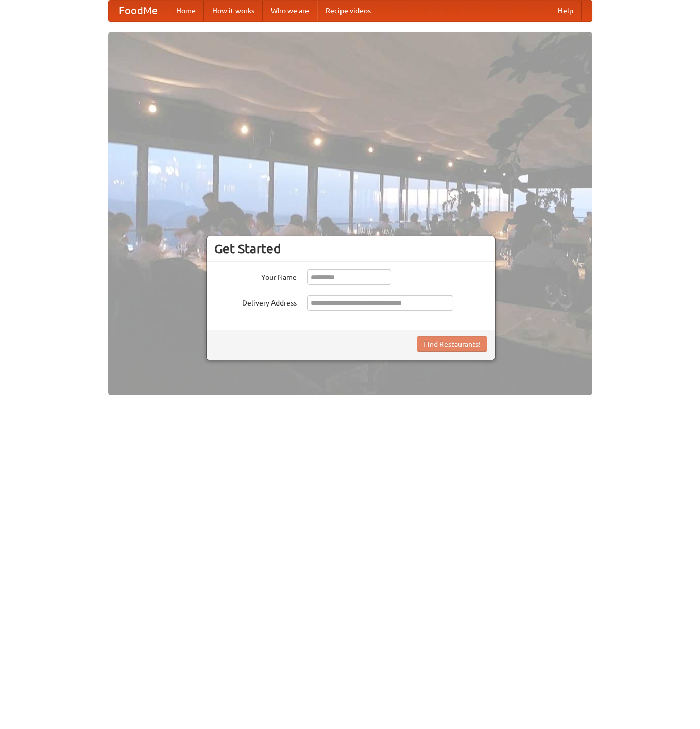 Image resolution: width=700 pixels, height=729 pixels. What do you see at coordinates (565, 10) in the screenshot?
I see `a: Help` at bounding box center [565, 10].